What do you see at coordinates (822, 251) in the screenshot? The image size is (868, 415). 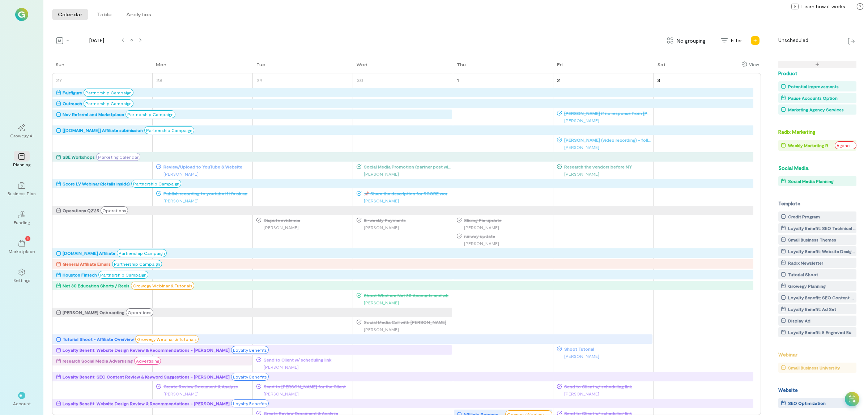 I see `div: Loyalty Benefit: Website Design Review & Recommendations` at bounding box center [822, 251].